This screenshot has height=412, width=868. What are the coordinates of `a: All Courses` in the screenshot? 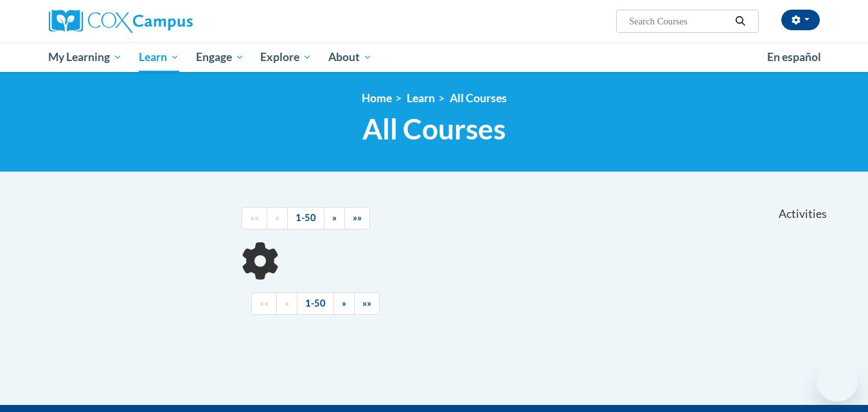 It's located at (478, 98).